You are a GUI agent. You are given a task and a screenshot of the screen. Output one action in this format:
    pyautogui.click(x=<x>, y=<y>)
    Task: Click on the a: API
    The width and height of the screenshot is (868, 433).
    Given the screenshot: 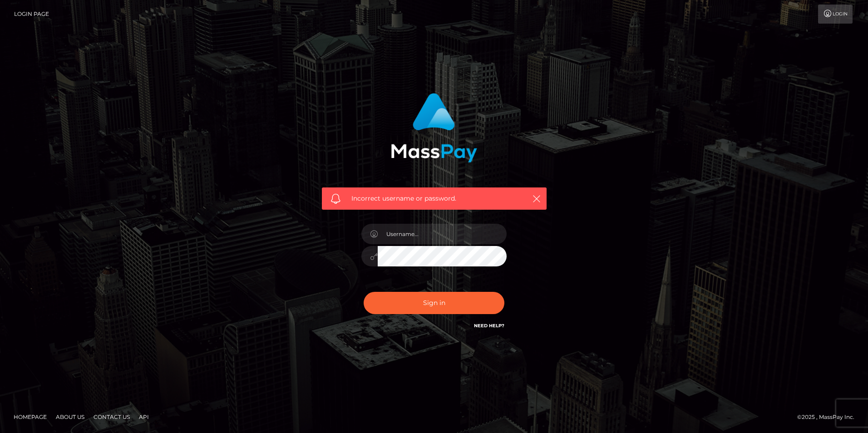 What is the action you would take?
    pyautogui.click(x=144, y=417)
    